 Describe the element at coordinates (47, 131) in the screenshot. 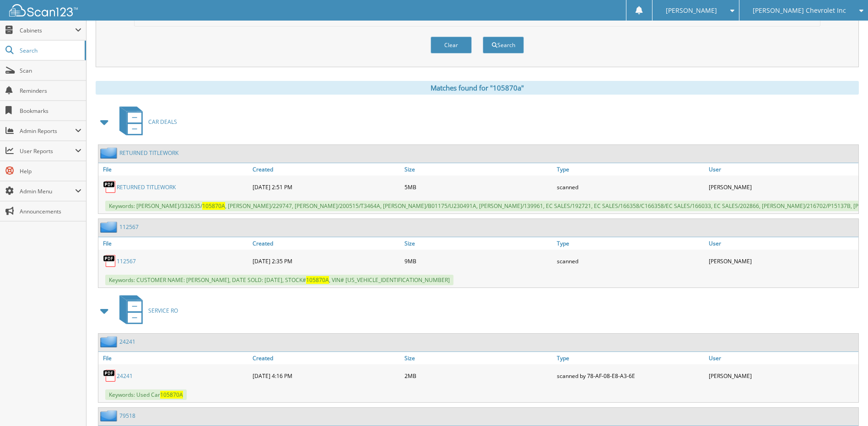

I see `span: Admin Reports` at that location.